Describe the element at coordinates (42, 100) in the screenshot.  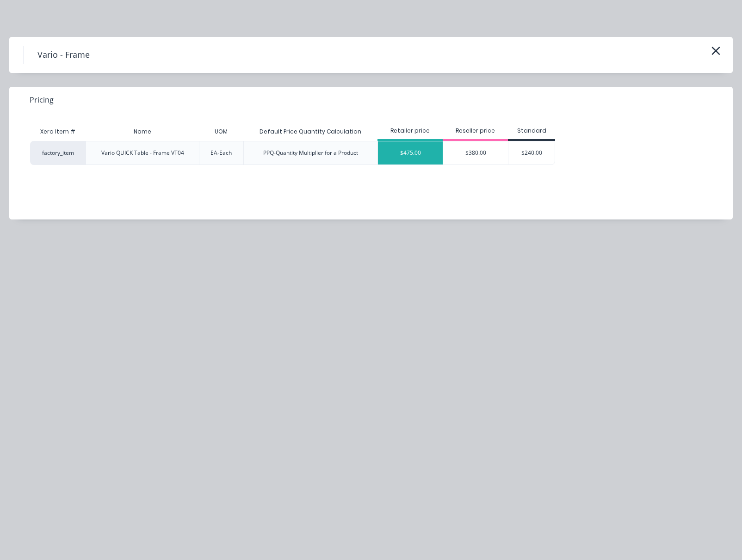
I see `span: Pricing` at that location.